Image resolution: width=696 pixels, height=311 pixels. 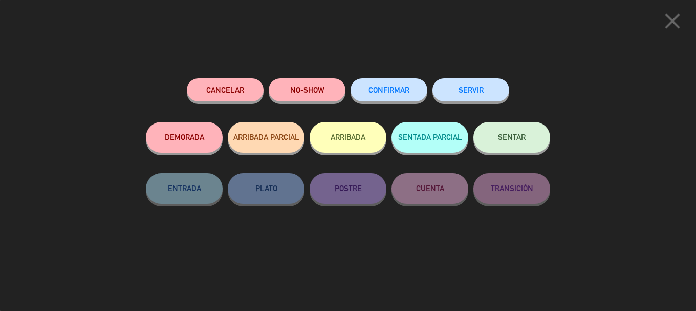 What do you see at coordinates (307, 90) in the screenshot?
I see `button: NO-SHOW` at bounding box center [307, 90].